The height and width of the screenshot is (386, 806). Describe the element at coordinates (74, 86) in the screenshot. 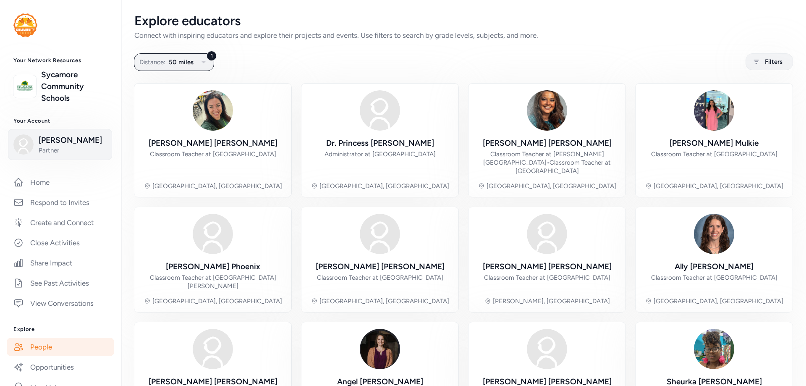

I see `a: Sycamore Community Schools` at that location.